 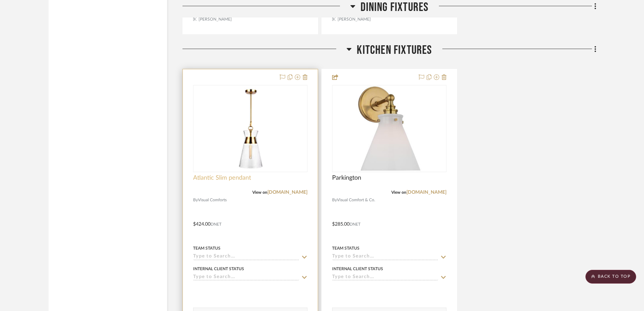 I want to click on span: Visual Comfort & Co., so click(x=356, y=200).